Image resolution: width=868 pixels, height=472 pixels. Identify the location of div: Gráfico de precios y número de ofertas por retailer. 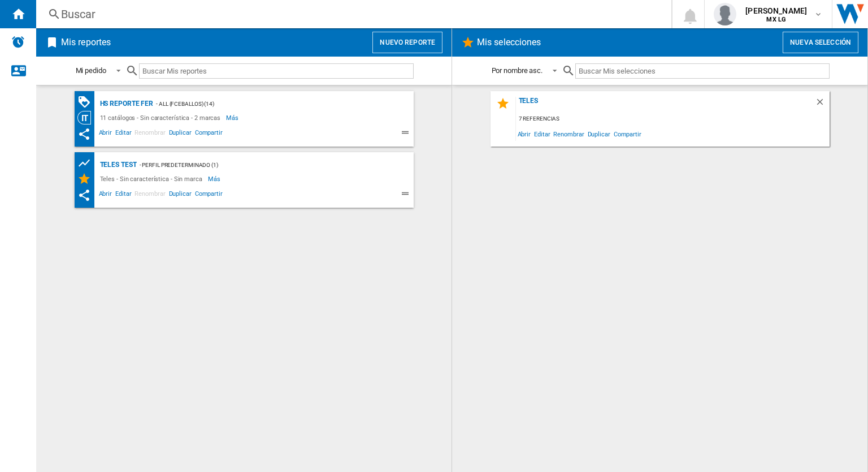
(87, 163).